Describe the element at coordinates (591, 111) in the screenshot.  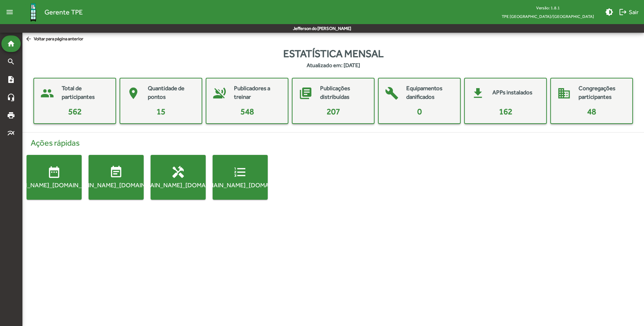
I see `span: 48` at that location.